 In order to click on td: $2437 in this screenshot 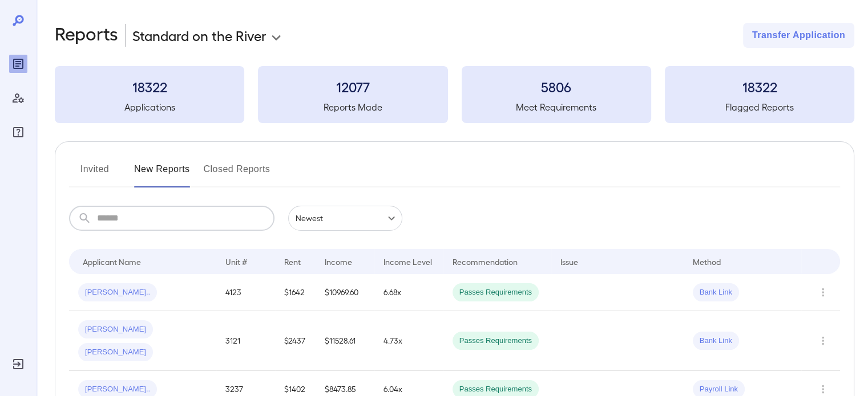, I will do `click(295, 341)`.